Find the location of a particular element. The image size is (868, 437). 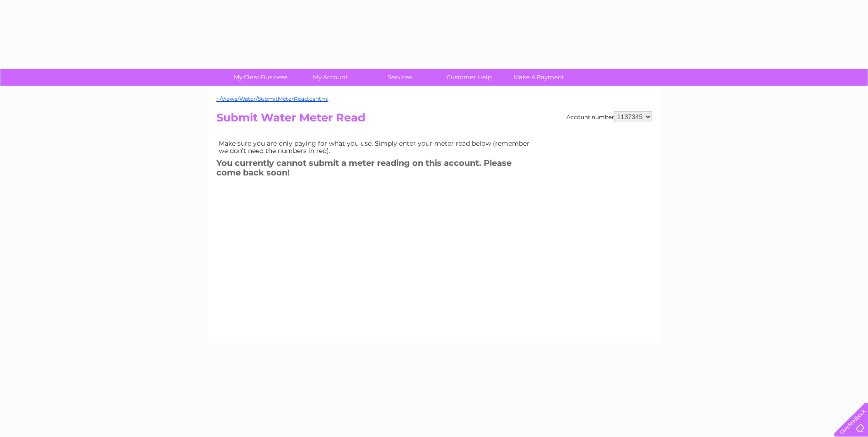

a: Customer Help is located at coordinates (469, 77).